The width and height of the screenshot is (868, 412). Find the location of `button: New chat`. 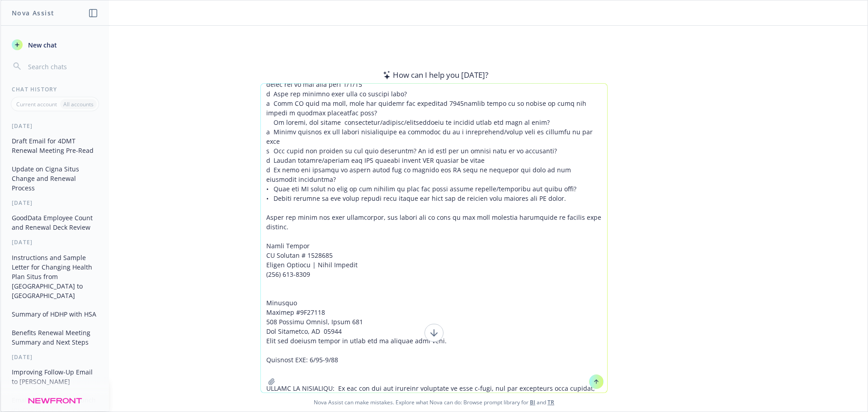

button: New chat is located at coordinates (55, 45).